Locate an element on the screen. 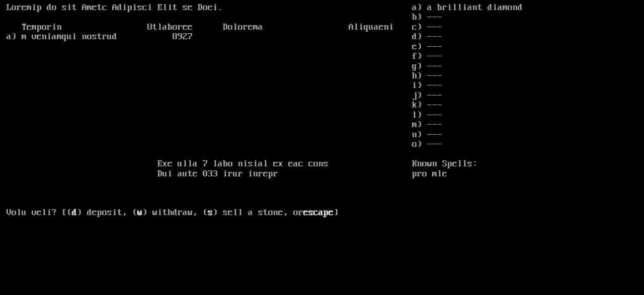 This screenshot has width=644, height=295. b: s is located at coordinates (210, 213).